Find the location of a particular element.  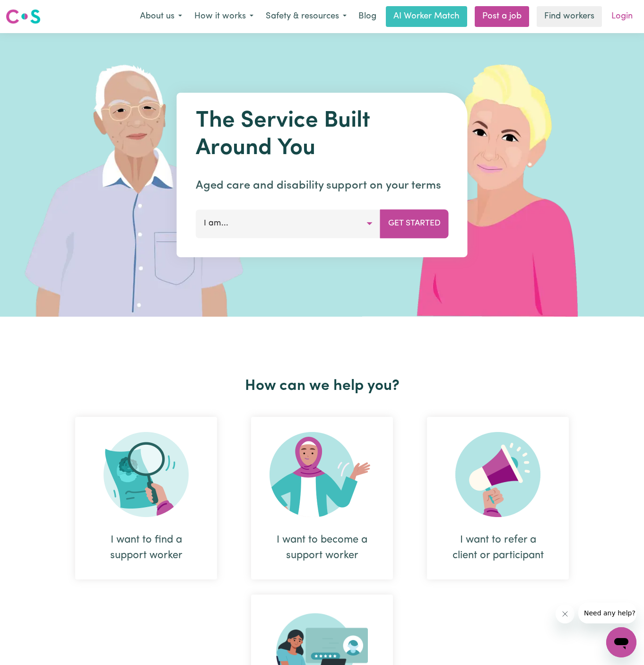

a: Login is located at coordinates (621, 17).